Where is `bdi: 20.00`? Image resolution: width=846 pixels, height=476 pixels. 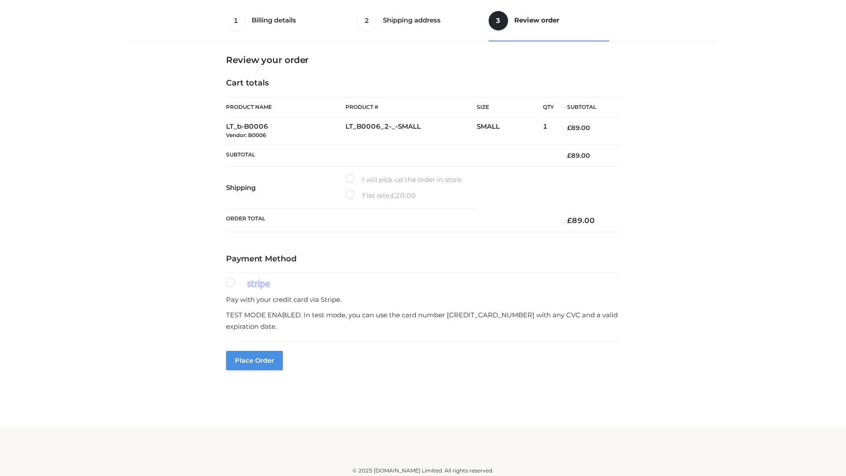
bdi: 20.00 is located at coordinates (403, 195).